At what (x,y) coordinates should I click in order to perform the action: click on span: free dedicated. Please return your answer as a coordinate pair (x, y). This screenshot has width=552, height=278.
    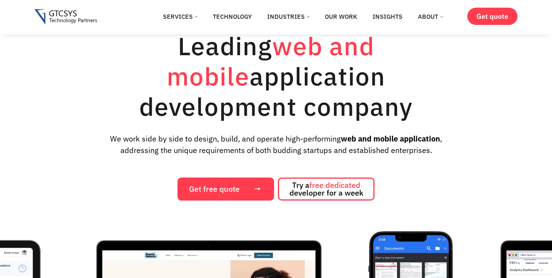
    Looking at the image, I should click on (335, 185).